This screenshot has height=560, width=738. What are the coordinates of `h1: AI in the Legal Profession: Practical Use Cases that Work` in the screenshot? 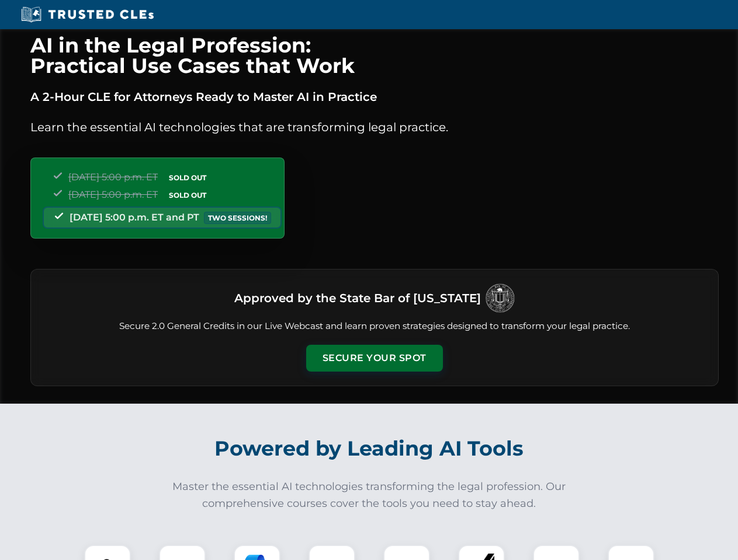 It's located at (374, 56).